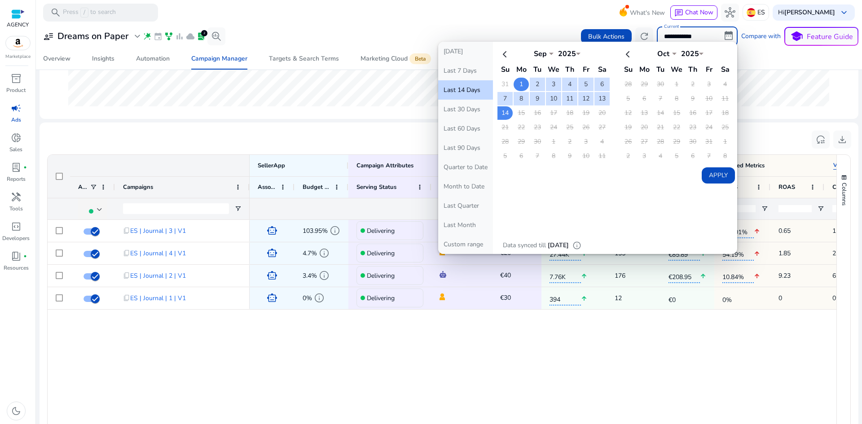 Image resolution: width=862 pixels, height=424 pixels. Describe the element at coordinates (16, 197) in the screenshot. I see `span: handyman` at that location.